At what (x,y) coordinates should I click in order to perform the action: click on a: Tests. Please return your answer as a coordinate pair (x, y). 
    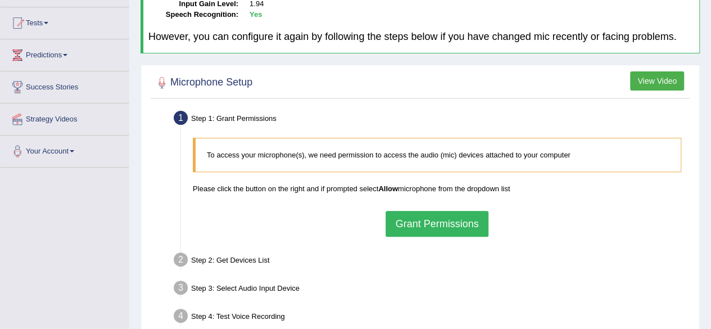
    Looking at the image, I should click on (65, 21).